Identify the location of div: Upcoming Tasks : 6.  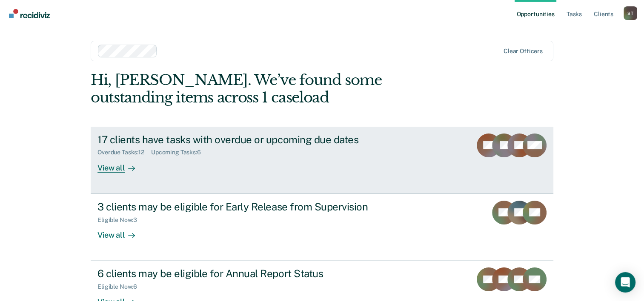
(179, 152).